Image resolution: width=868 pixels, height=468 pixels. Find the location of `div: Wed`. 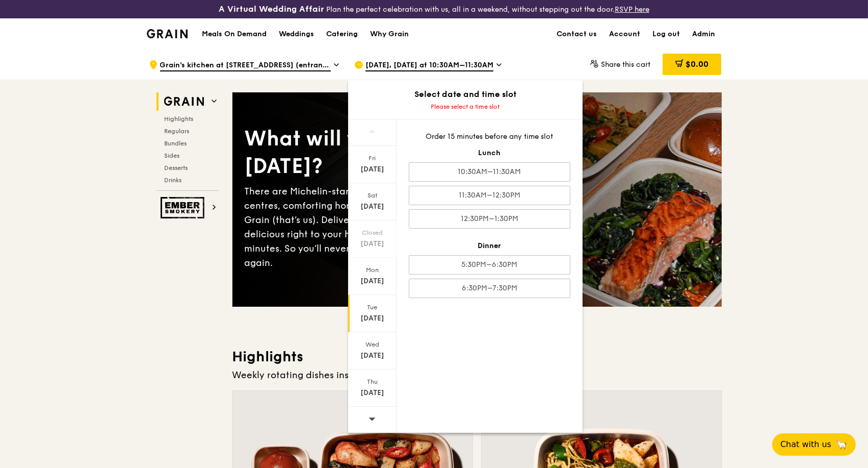

div: Wed is located at coordinates (372, 345).